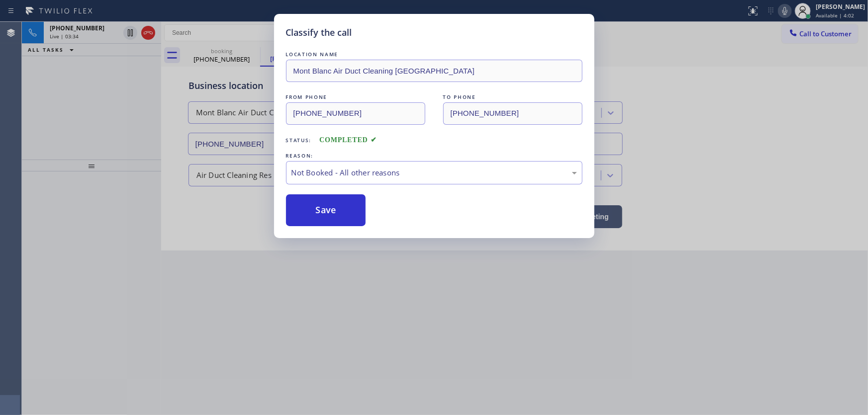 The height and width of the screenshot is (415, 868). What do you see at coordinates (348, 140) in the screenshot?
I see `span: COMPLETED` at bounding box center [348, 140].